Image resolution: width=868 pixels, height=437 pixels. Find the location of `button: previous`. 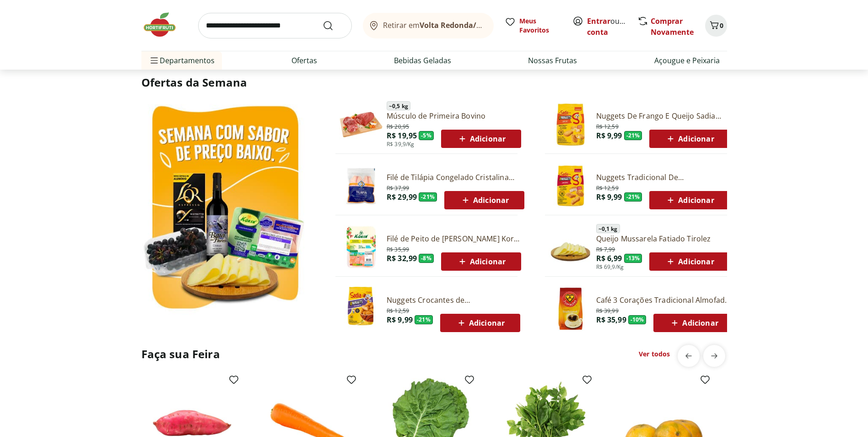

button: previous is located at coordinates (688, 356).